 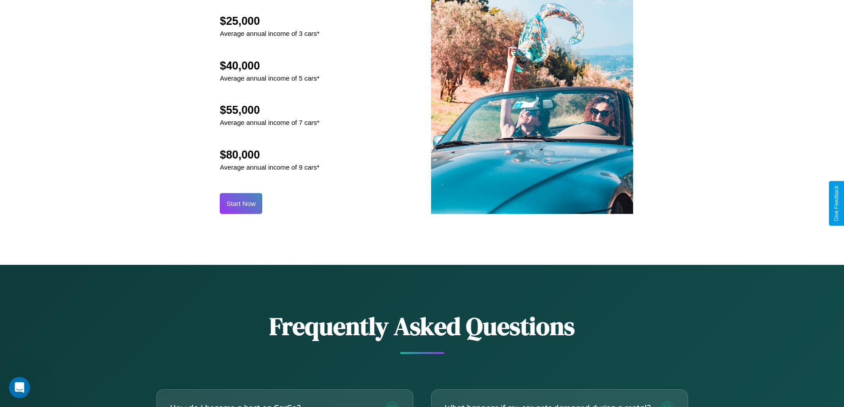 I want to click on h2: $55,000, so click(x=270, y=110).